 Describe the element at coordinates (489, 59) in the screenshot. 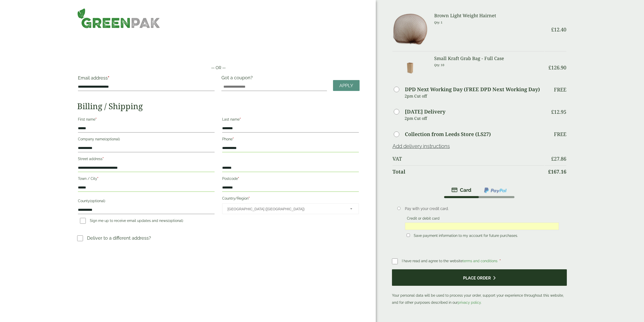

I see `h3: Small Kraft Grab Bag - Full Case` at that location.